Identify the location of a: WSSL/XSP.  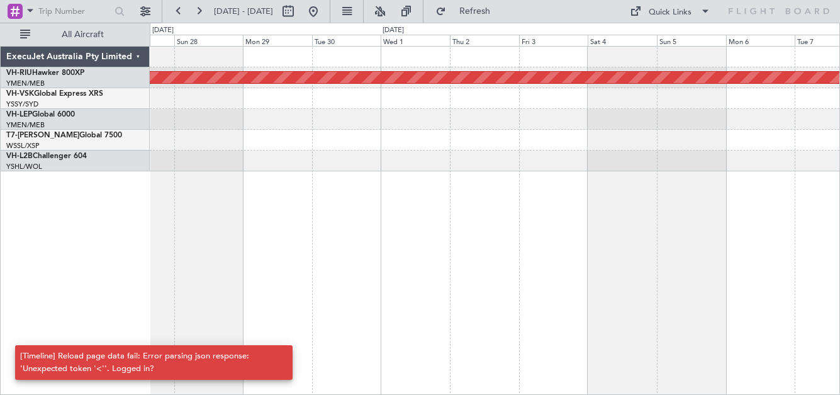
(23, 145).